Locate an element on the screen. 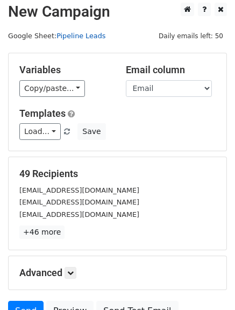 The image size is (235, 310). span: Daily emails left: 50 is located at coordinates (191, 36).